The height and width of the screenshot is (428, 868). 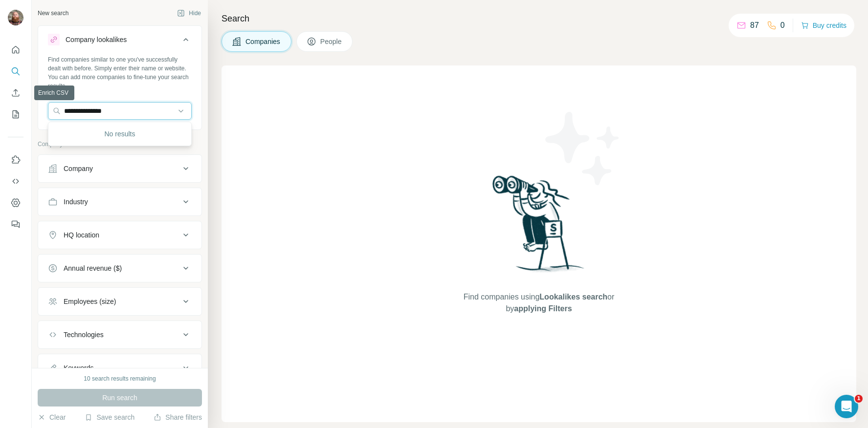 I want to click on button: Use Surfe on LinkedIn, so click(x=15, y=160).